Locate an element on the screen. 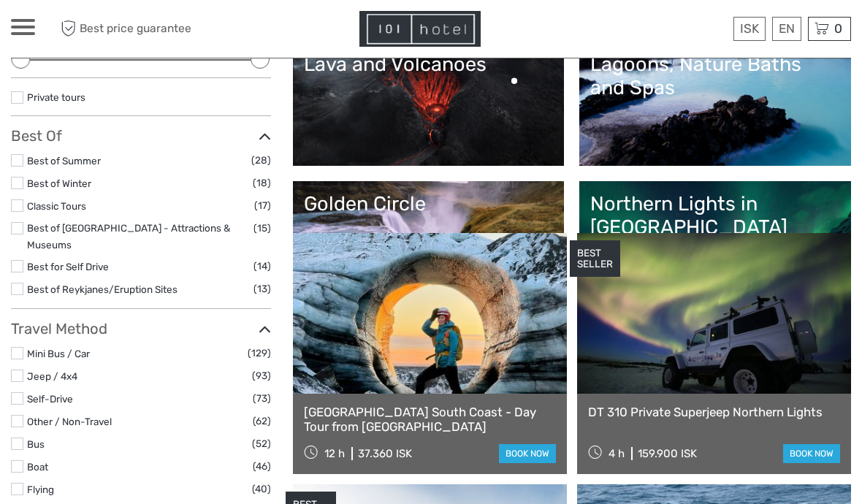  a: Lava and Volcanoes is located at coordinates (429, 104).